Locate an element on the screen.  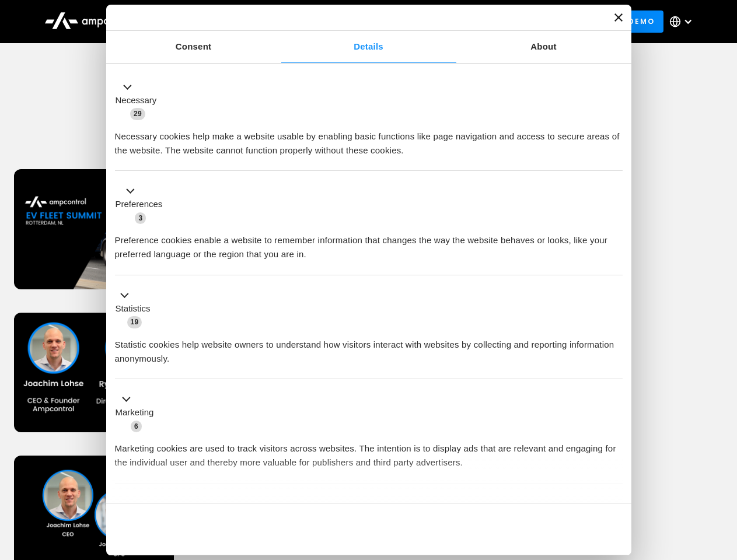
a: About is located at coordinates (544, 46).